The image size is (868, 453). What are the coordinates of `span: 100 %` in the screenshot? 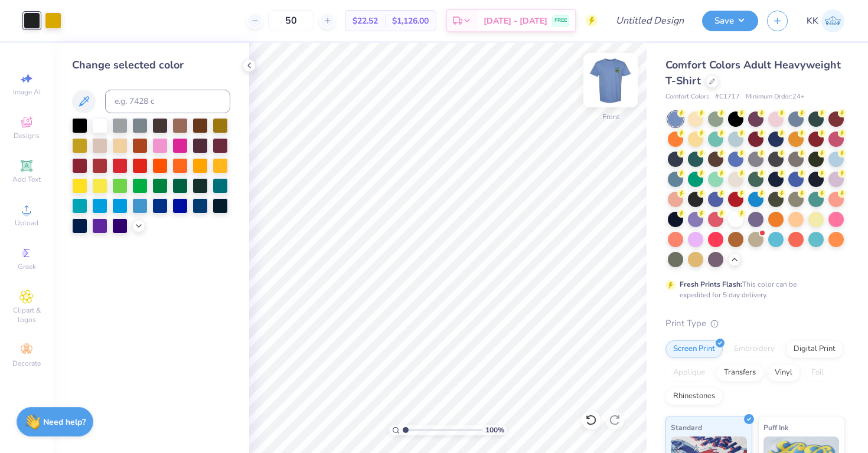 It's located at (495, 431).